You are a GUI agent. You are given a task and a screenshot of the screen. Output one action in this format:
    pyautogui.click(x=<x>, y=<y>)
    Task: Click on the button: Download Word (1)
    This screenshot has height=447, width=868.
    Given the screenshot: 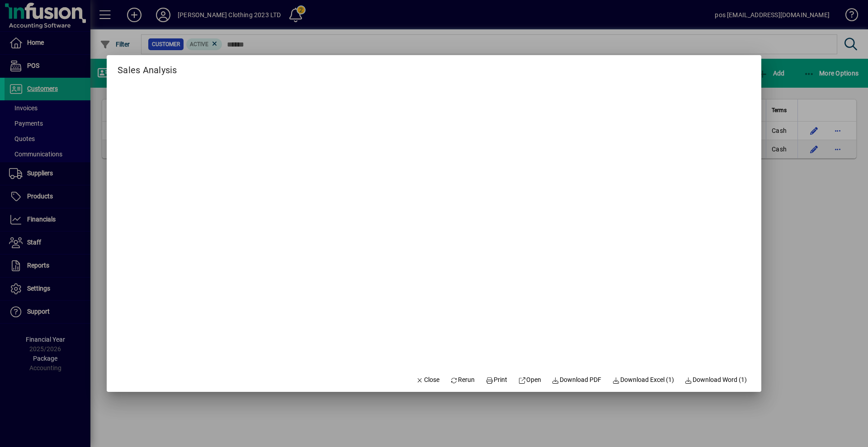 What is the action you would take?
    pyautogui.click(x=716, y=380)
    